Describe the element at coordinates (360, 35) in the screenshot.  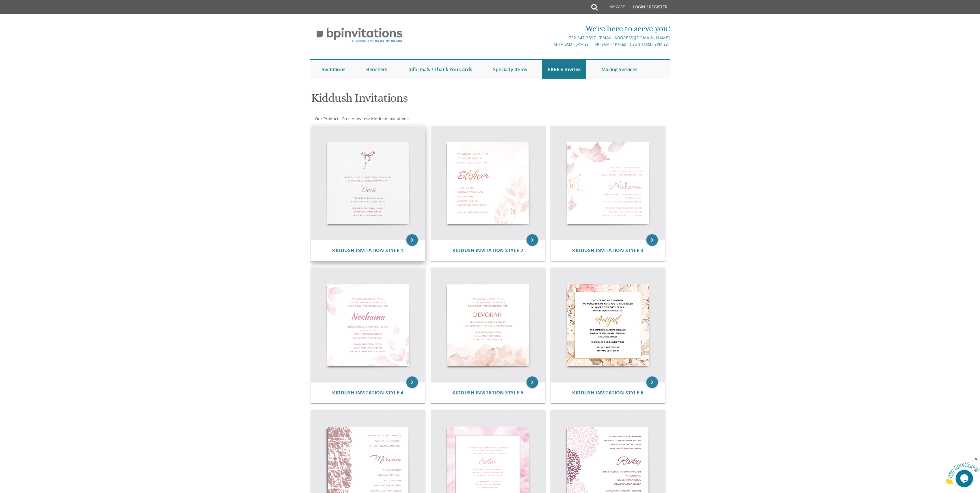
I see `img: BP Invitation Loft` at that location.